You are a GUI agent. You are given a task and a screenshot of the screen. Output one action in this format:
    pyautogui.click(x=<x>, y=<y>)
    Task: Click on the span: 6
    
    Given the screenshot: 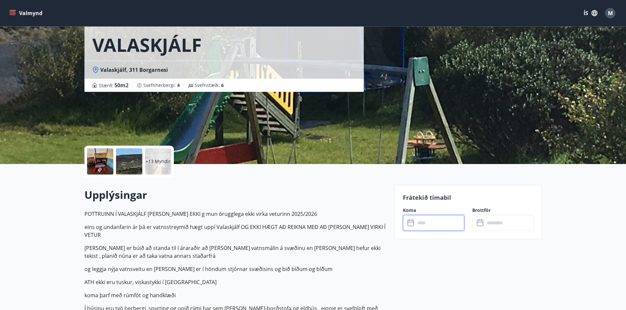 What is the action you would take?
    pyautogui.click(x=222, y=85)
    